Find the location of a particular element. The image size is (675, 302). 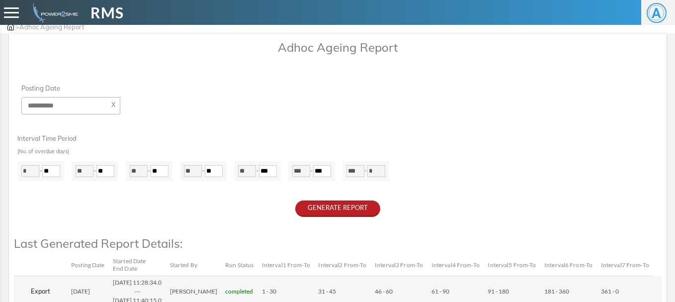

span: Last Generated Report Details: is located at coordinates (98, 243).